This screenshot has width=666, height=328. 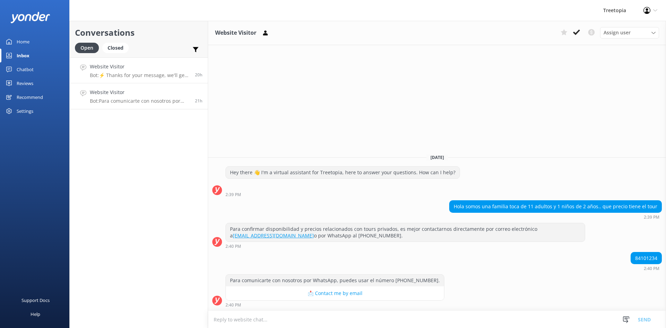 I want to click on img: yonder-white-logo.png, so click(x=30, y=17).